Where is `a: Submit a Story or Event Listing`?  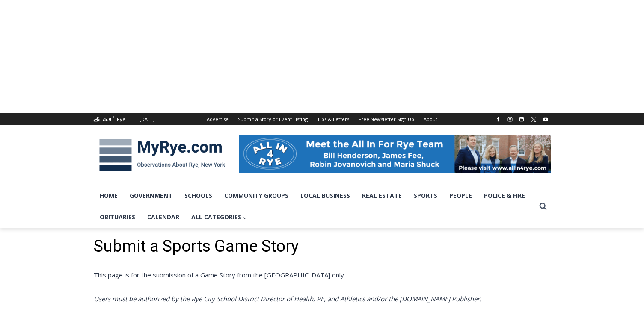
a: Submit a Story or Event Listing is located at coordinates (272, 119).